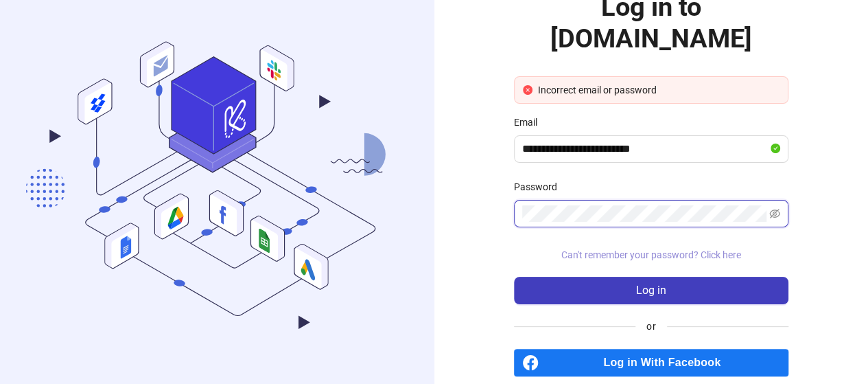 The height and width of the screenshot is (384, 868). What do you see at coordinates (666, 363) in the screenshot?
I see `span: Log in With Facebook` at bounding box center [666, 363].